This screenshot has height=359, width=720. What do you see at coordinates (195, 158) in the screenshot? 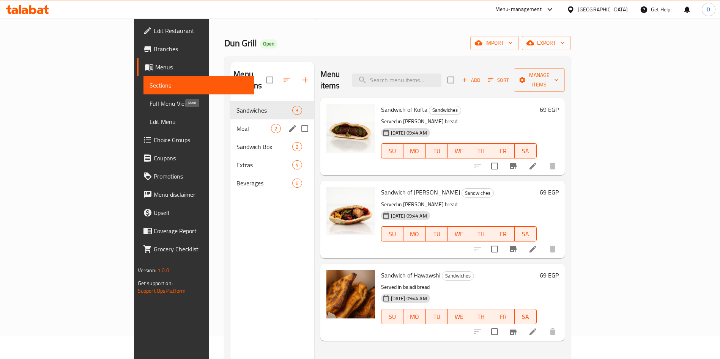
I see `a: Coupons` at bounding box center [195, 158].